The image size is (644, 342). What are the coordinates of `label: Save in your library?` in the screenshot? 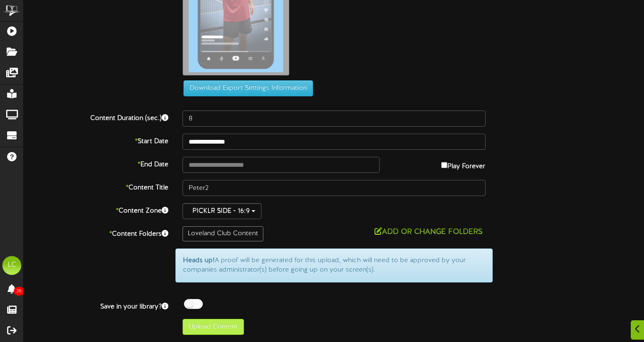 It's located at (96, 305).